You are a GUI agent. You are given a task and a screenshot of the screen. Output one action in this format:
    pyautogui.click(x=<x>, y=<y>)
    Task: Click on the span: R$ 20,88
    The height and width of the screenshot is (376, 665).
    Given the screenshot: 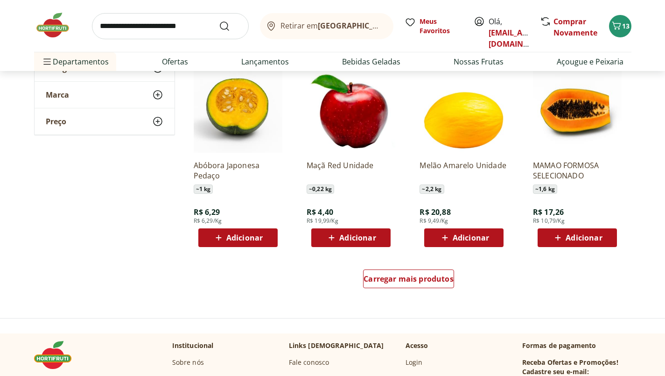 What is the action you would take?
    pyautogui.click(x=435, y=212)
    